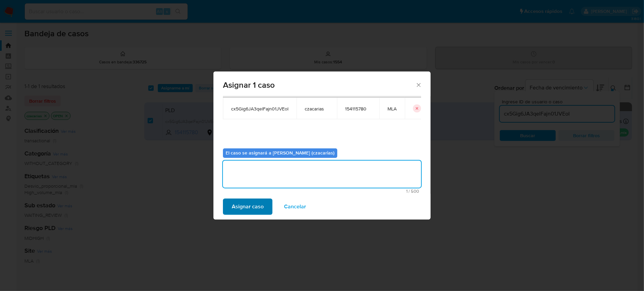 The image size is (644, 291). What do you see at coordinates (322, 191) in the screenshot?
I see `span: Máximo 500 caracteres` at bounding box center [322, 191].